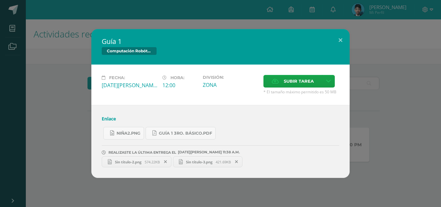  Describe the element at coordinates (208, 162) in the screenshot. I see `a: Sin título-3.png 421.69KB` at that location.